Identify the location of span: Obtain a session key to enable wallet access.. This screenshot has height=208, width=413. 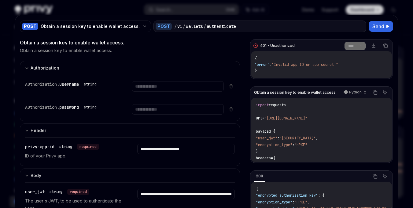
(295, 92).